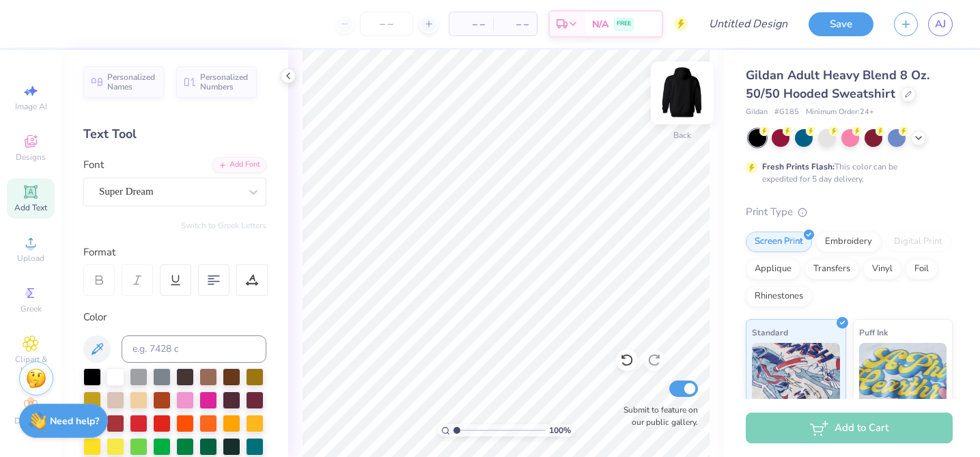  I want to click on img: Standard, so click(795, 377).